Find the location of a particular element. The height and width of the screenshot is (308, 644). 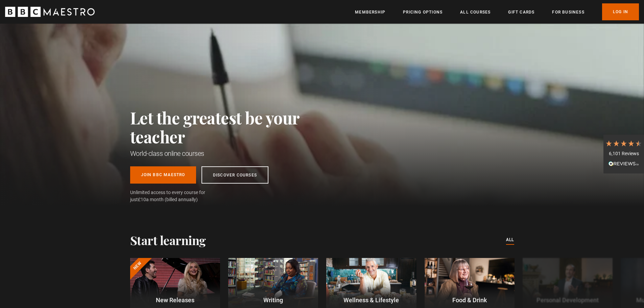

a: Log In is located at coordinates (620, 12).